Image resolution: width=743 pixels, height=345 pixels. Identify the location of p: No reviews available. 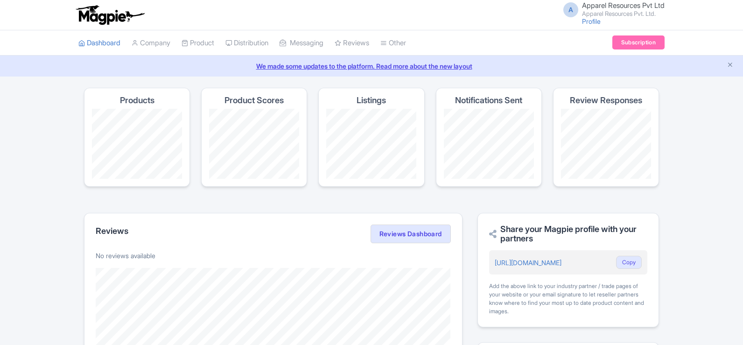
(273, 255).